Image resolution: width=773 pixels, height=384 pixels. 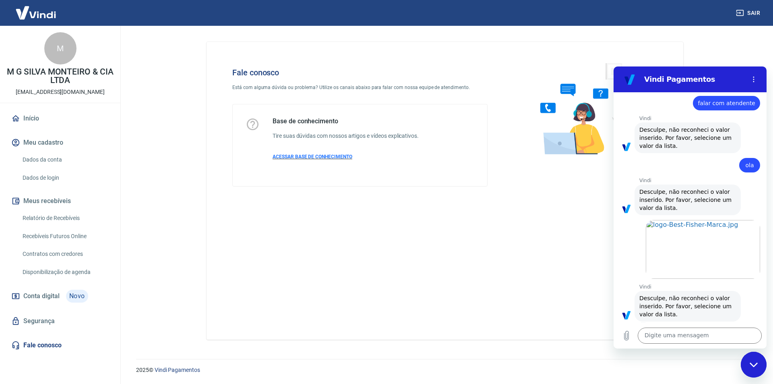 I want to click on a: Contratos com credores, so click(x=65, y=254).